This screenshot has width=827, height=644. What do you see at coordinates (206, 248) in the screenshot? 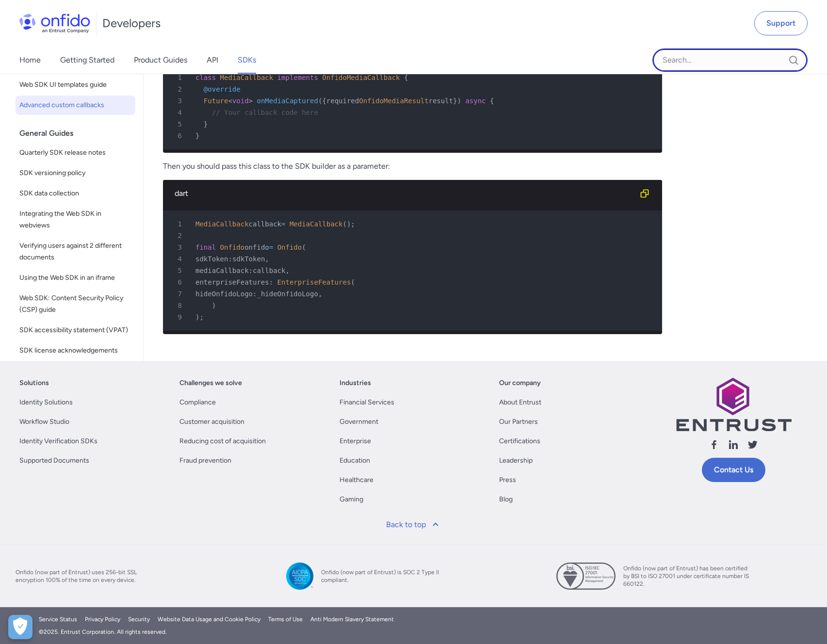
I see `span: final` at bounding box center [206, 248].